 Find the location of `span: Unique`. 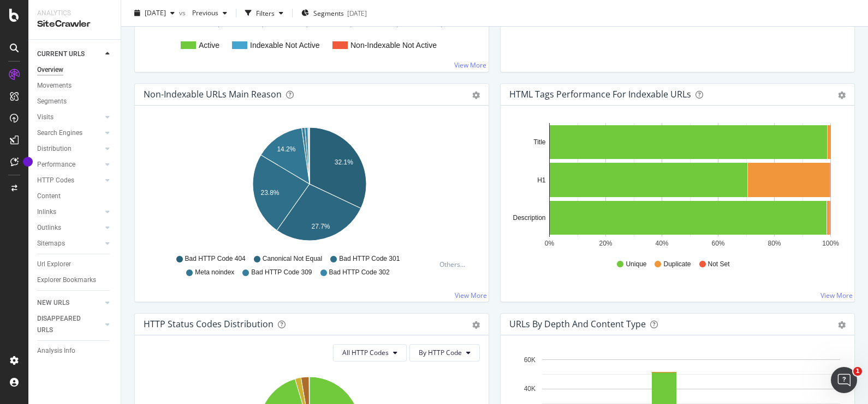

span: Unique is located at coordinates (635, 264).